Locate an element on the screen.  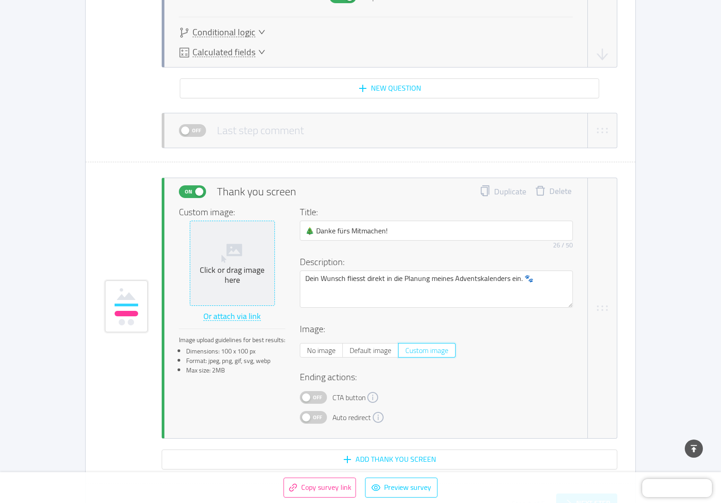
span: Default image is located at coordinates (370, 350).